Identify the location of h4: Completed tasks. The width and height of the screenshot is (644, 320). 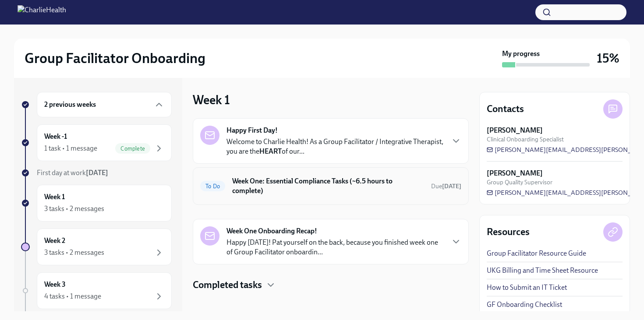
(227, 285).